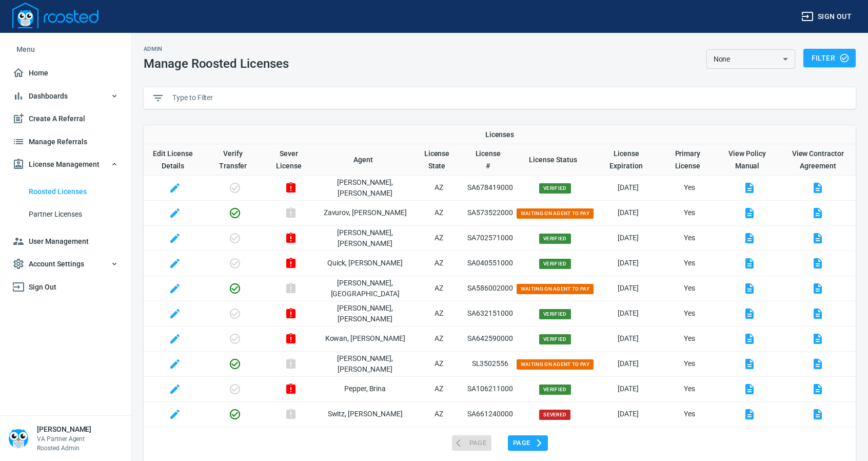 Image resolution: width=868 pixels, height=461 pixels. Describe the element at coordinates (490, 414) in the screenshot. I see `p: SA661240000` at that location.